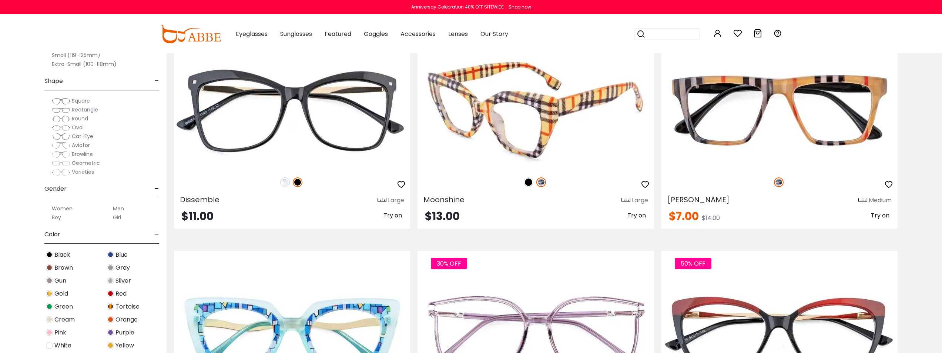 The width and height of the screenshot is (942, 353). Describe the element at coordinates (458, 34) in the screenshot. I see `span: Lenses` at that location.